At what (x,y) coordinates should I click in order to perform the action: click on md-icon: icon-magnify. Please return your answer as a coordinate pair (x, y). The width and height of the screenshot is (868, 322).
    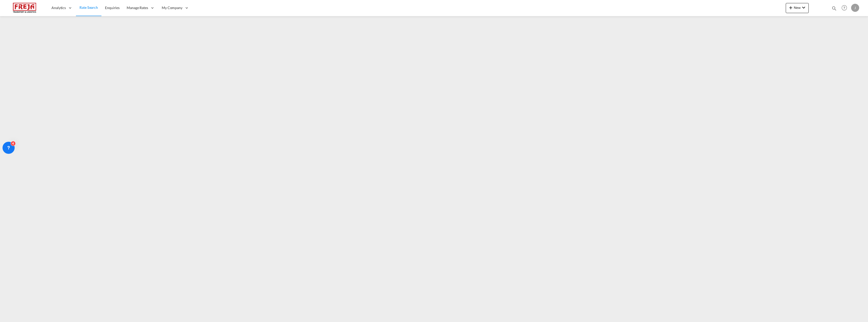
    Looking at the image, I should click on (834, 8).